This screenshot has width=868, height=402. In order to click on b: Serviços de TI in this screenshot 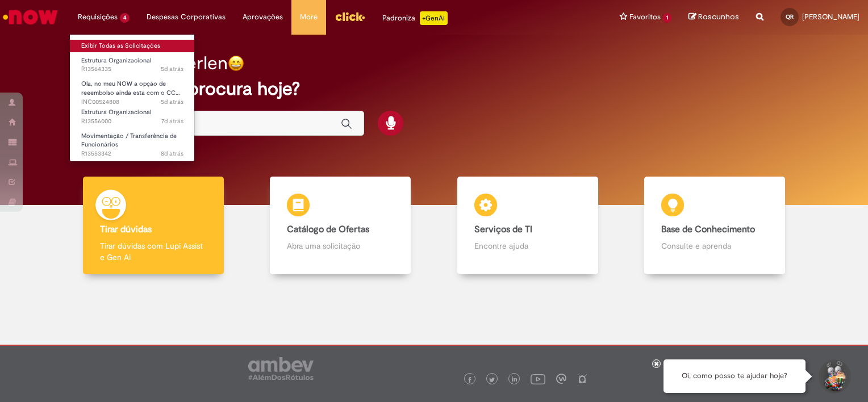, I will do `click(503, 229)`.